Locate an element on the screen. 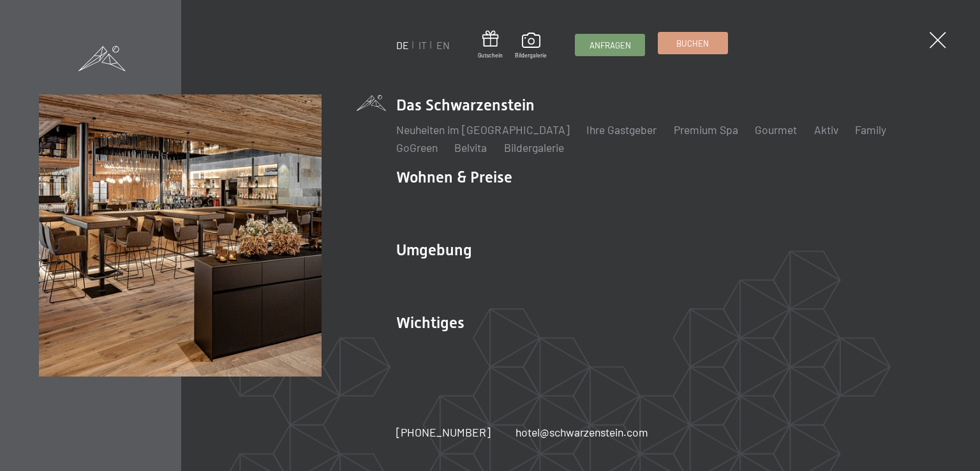 Image resolution: width=980 pixels, height=471 pixels. a: Aktiv is located at coordinates (826, 130).